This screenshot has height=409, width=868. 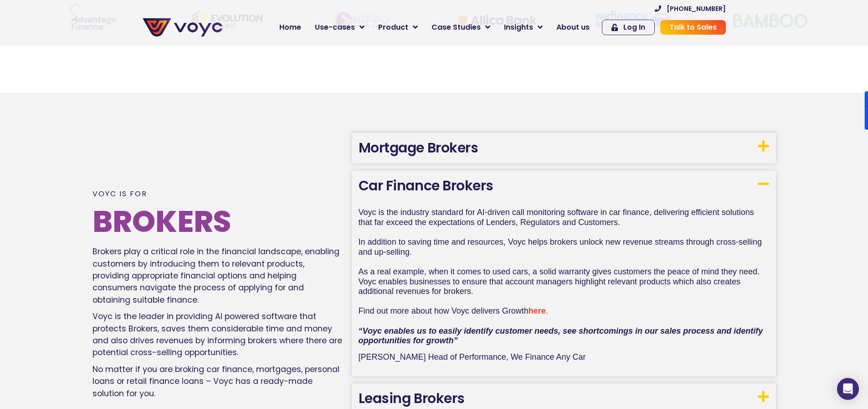 I want to click on a: Log In, so click(x=629, y=27).